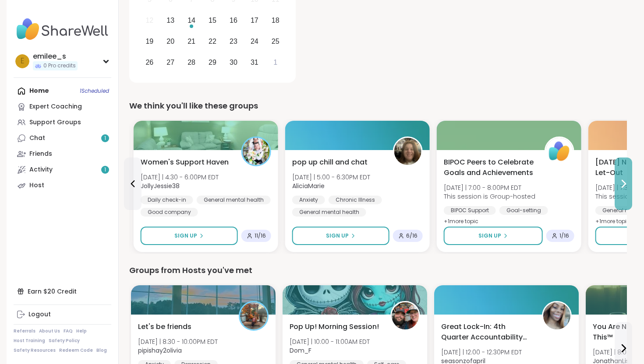  Describe the element at coordinates (256, 151) in the screenshot. I see `img: JollyJessie38` at that location.